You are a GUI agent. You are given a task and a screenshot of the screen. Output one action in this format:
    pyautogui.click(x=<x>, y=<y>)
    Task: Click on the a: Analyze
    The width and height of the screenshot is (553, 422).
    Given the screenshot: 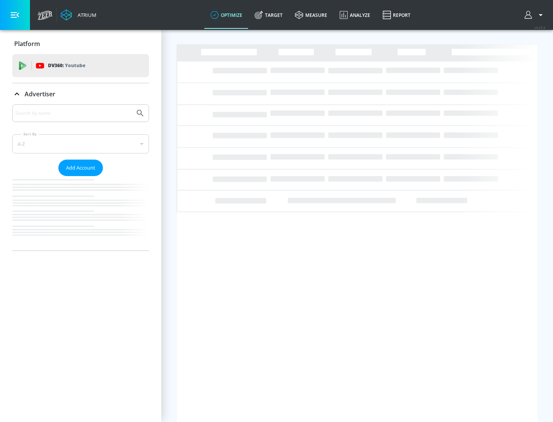 What is the action you would take?
    pyautogui.click(x=355, y=15)
    